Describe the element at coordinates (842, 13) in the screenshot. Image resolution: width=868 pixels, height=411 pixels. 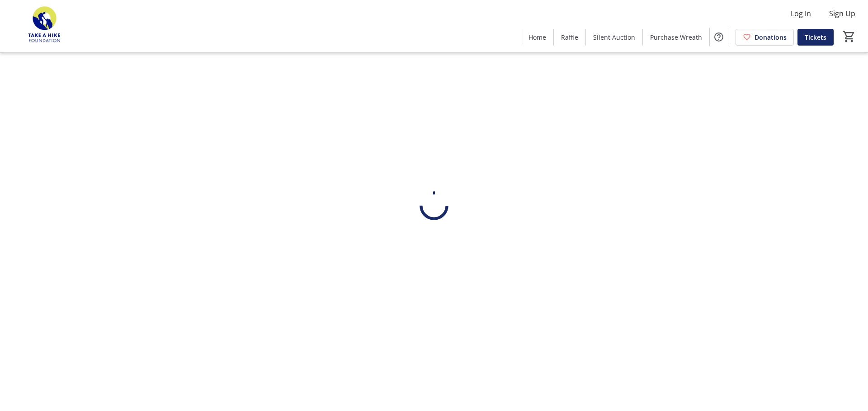
I see `button: Sign Up` at that location.